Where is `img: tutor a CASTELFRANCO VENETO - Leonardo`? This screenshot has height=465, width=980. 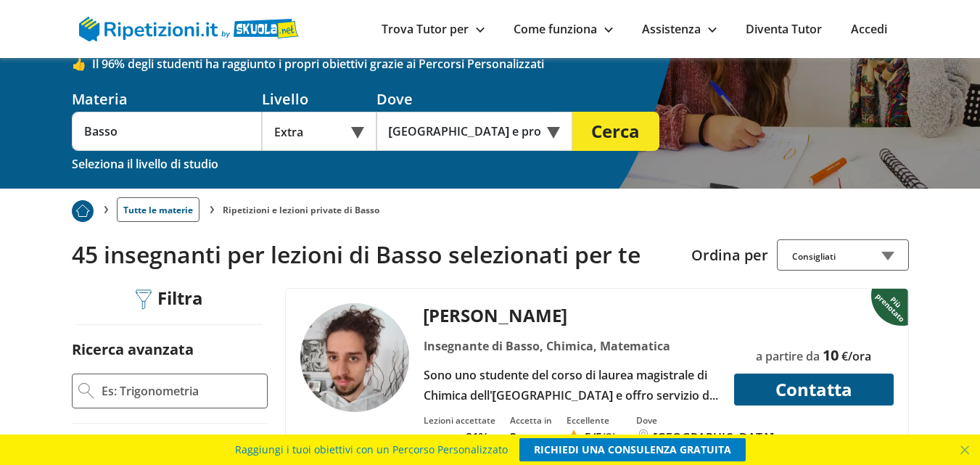
img: tutor a CASTELFRANCO VENETO - Leonardo is located at coordinates (355, 358).